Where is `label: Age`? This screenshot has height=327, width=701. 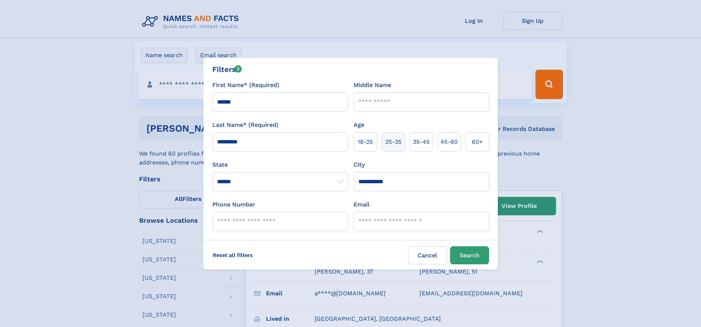
label: Age is located at coordinates (359, 125).